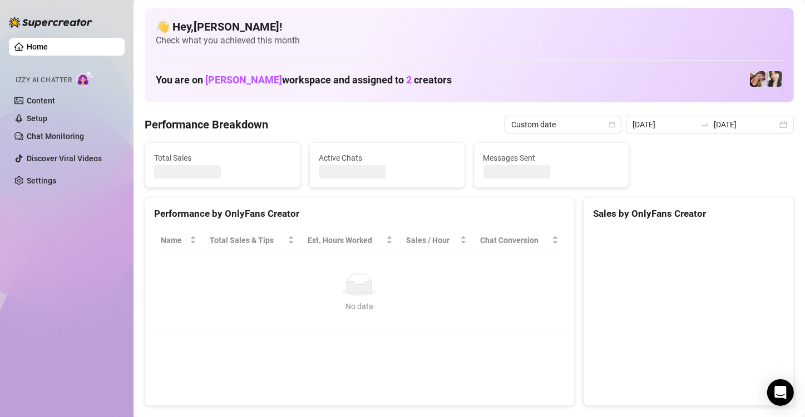  I want to click on span: to, so click(705, 125).